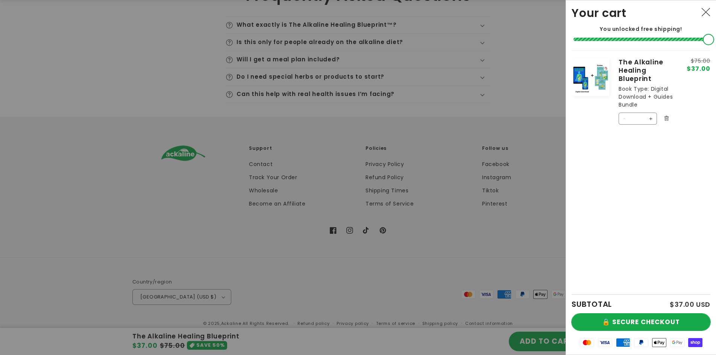 This screenshot has height=355, width=716. What do you see at coordinates (599, 13) in the screenshot?
I see `h2: Your cart` at bounding box center [599, 13].